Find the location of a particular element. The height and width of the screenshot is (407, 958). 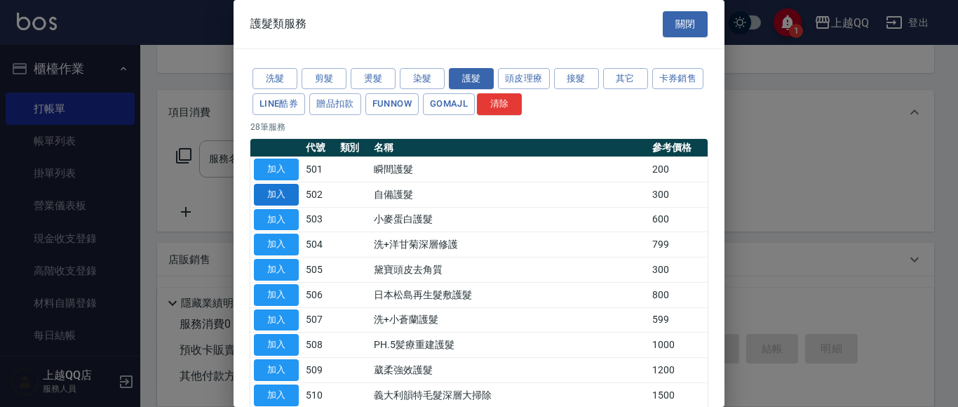

th: 參考價格 is located at coordinates (678, 148).